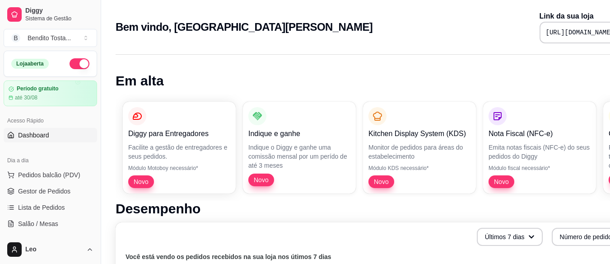  What do you see at coordinates (419, 168) in the screenshot?
I see `p: Módulo KDS necessário*` at bounding box center [419, 168].